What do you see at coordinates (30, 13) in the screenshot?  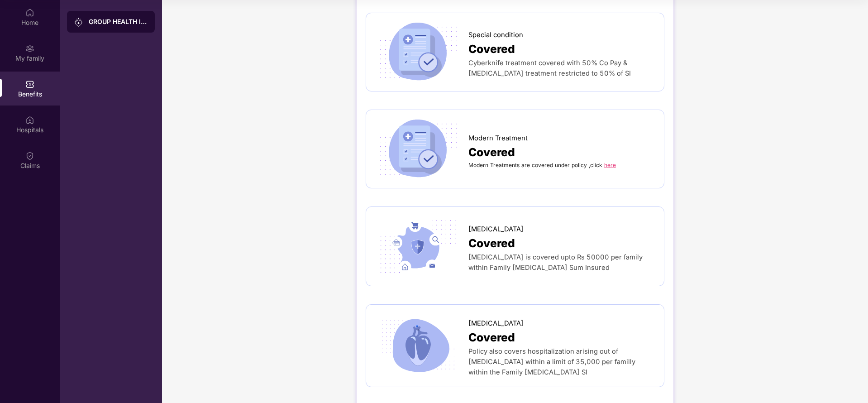 I see `img: svg+xml;base64,PHN2ZyBpZD0iSG9tZSIgeG1sbnM9Imh0dHA6Ly93d3cudzMub3JnLzIwMDAvc3ZnIiB3aWR0aD0iMjAiIG...` at bounding box center [30, 13].